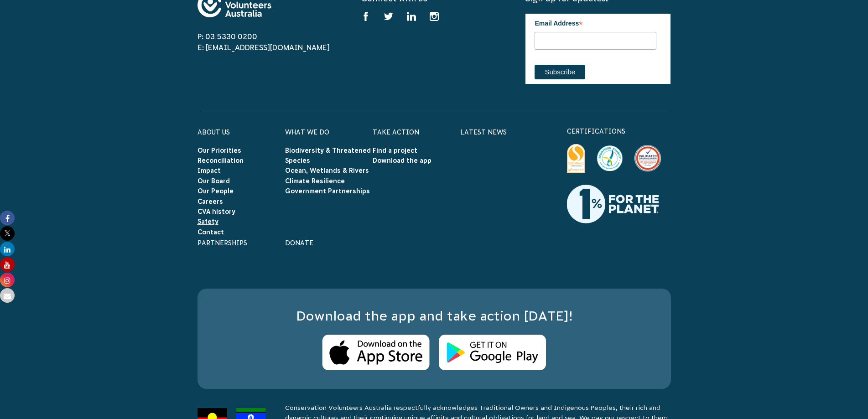 This screenshot has height=419, width=868. I want to click on input: Subscribe, so click(559, 72).